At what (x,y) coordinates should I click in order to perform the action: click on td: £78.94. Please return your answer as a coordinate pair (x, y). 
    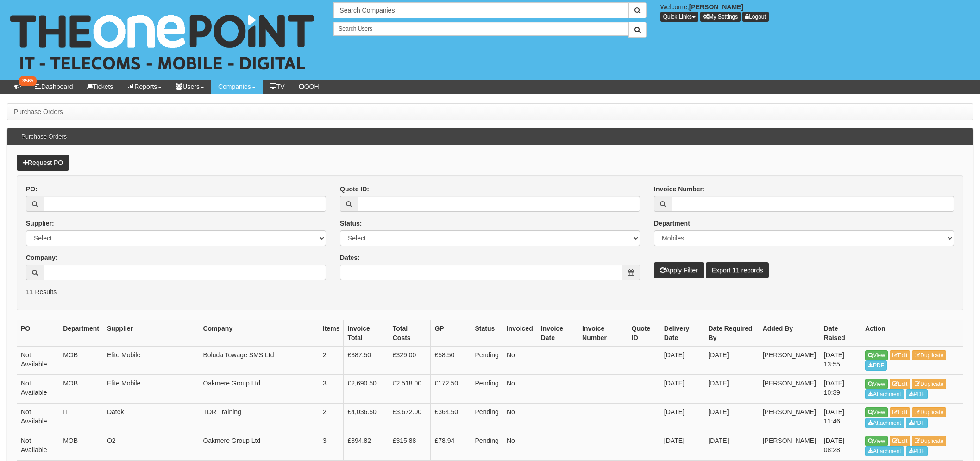
    Looking at the image, I should click on (451, 447).